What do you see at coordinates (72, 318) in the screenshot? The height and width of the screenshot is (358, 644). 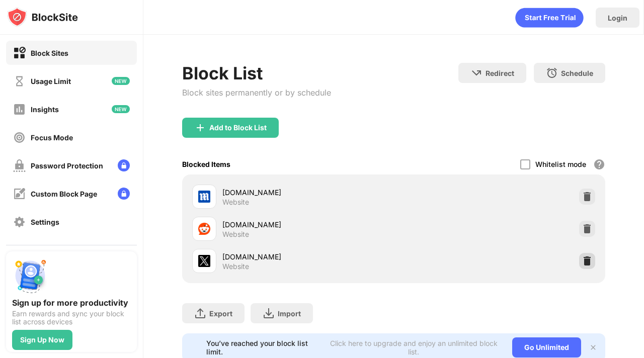 I see `div: Earn rewards and sync your block list across devices` at bounding box center [72, 318].